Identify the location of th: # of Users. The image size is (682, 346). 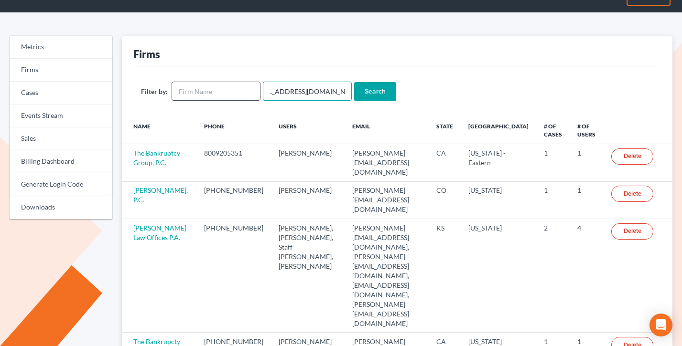
(586, 130).